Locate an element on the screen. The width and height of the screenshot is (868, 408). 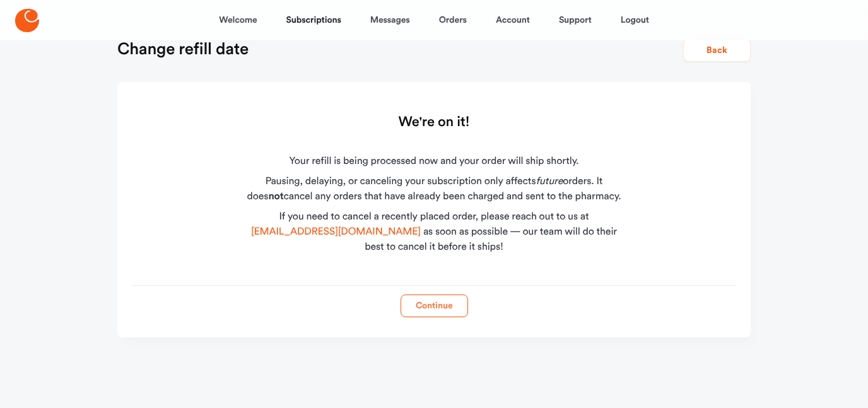
a: Orders is located at coordinates (453, 20).